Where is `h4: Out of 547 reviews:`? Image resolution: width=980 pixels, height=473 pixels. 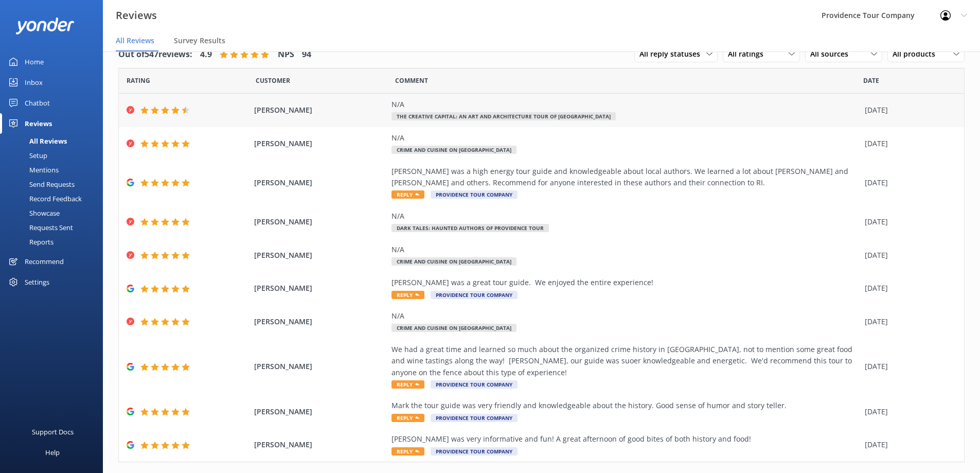 h4: Out of 547 reviews: is located at coordinates (156, 54).